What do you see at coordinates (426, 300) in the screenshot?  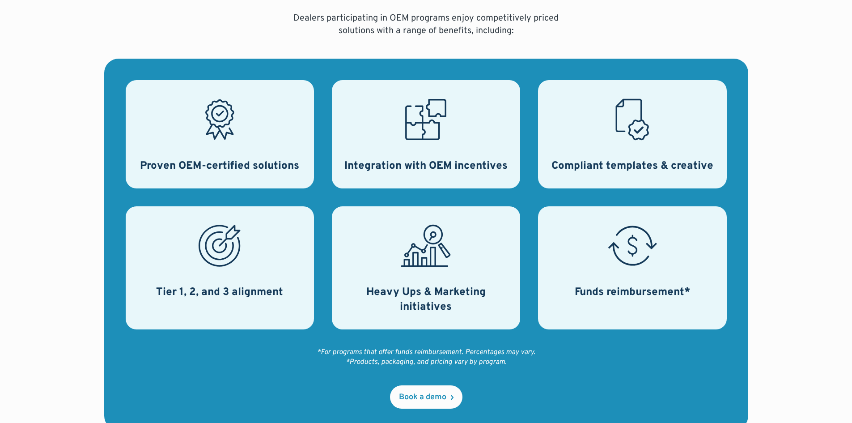 I see `h3: Heavy Ups & Marketing initiatives` at bounding box center [426, 300].